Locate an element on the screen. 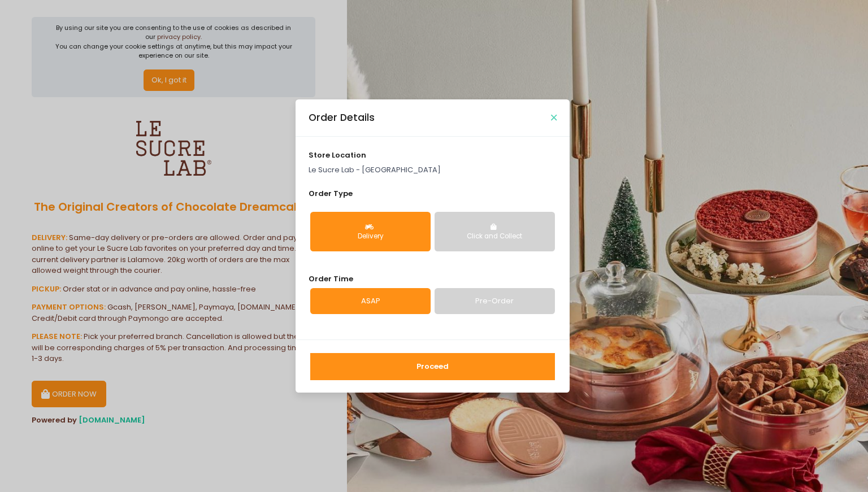 The width and height of the screenshot is (868, 492). span: Order Type is located at coordinates (330, 193).